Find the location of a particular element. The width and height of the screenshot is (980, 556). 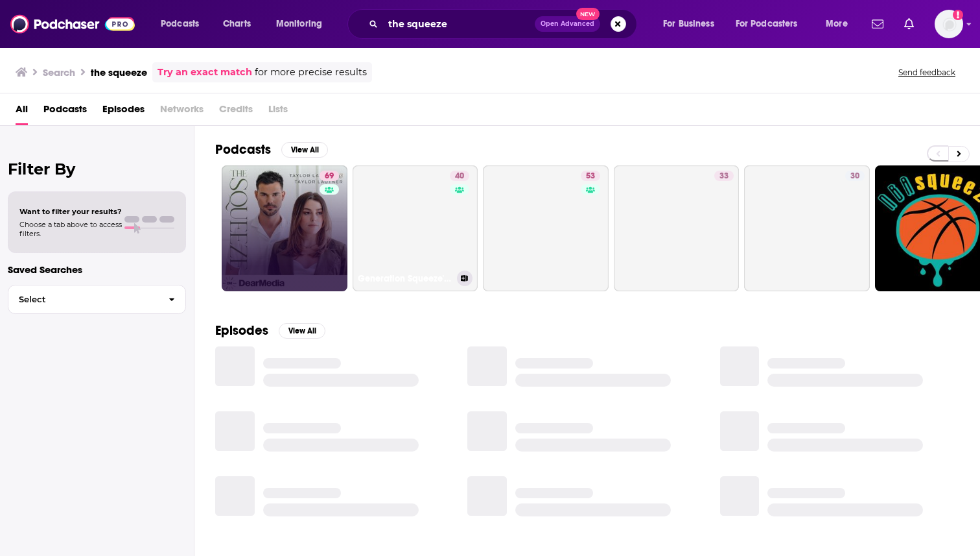

span: 53 is located at coordinates (590, 176).